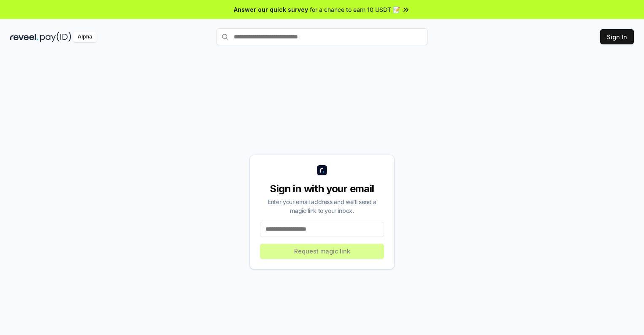 This screenshot has height=335, width=644. I want to click on div: Enter your email address and we’ll send a magic link to your inbox., so click(322, 206).